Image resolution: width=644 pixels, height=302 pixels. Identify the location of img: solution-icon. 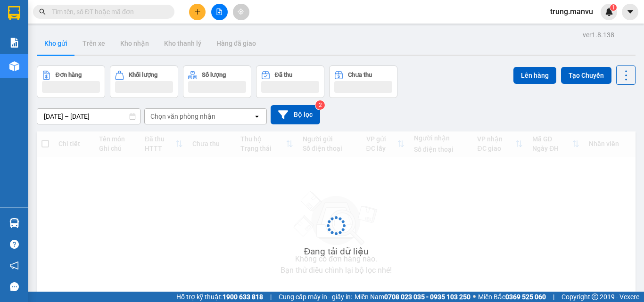
(14, 43).